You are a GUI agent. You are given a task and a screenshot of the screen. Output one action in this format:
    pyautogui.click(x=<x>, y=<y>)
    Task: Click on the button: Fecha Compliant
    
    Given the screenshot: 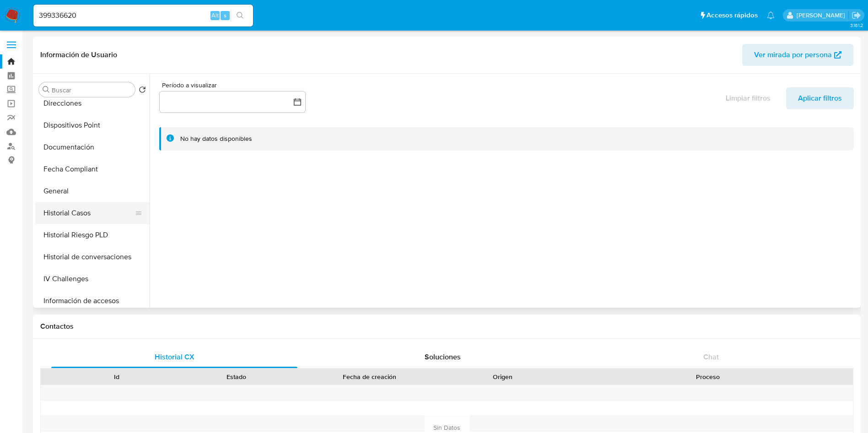 What is the action you would take?
    pyautogui.click(x=92, y=169)
    